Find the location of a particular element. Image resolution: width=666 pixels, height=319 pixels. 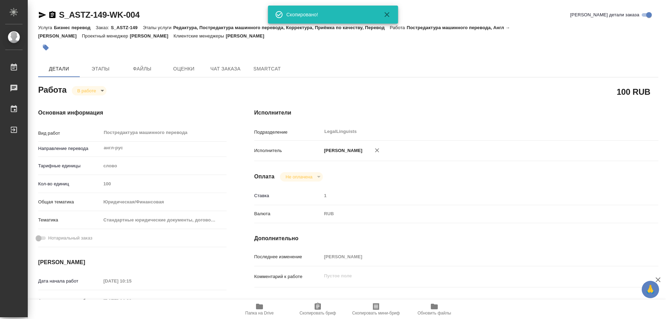

span: Файлы is located at coordinates (142, 69).